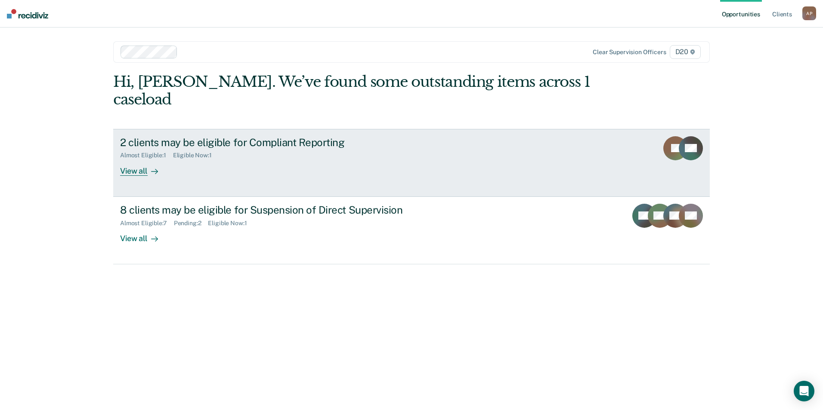 This screenshot has width=823, height=410. I want to click on a: 2 clients may be eligible for Compliant ReportingAlmost Eligible:1Eligible Now:1View all, so click(411, 163).